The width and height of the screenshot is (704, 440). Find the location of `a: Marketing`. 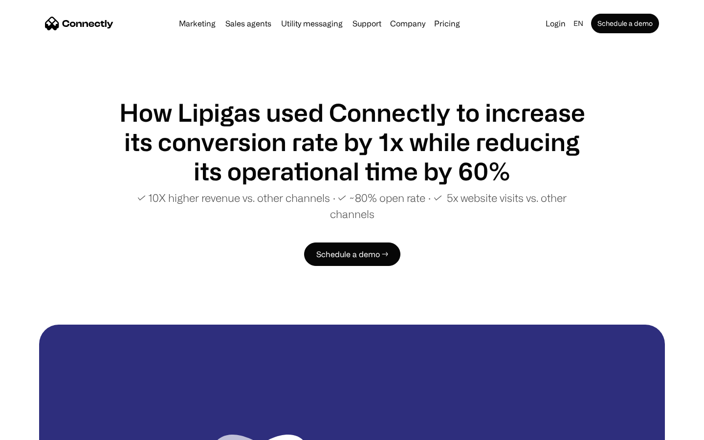

a: Marketing is located at coordinates (197, 23).